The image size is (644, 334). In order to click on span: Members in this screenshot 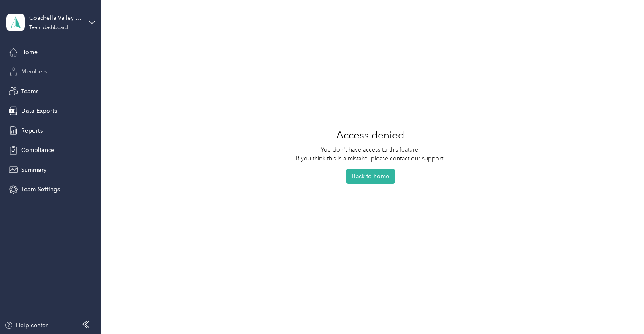, I will do `click(34, 72)`.